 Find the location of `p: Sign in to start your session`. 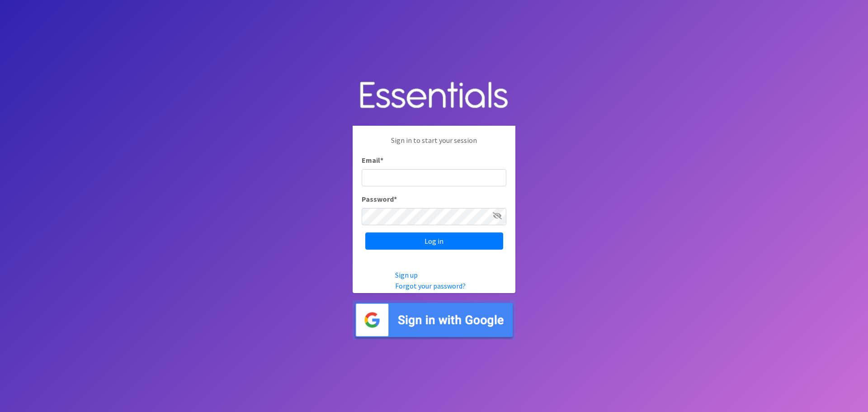

p: Sign in to start your session is located at coordinates (434, 144).